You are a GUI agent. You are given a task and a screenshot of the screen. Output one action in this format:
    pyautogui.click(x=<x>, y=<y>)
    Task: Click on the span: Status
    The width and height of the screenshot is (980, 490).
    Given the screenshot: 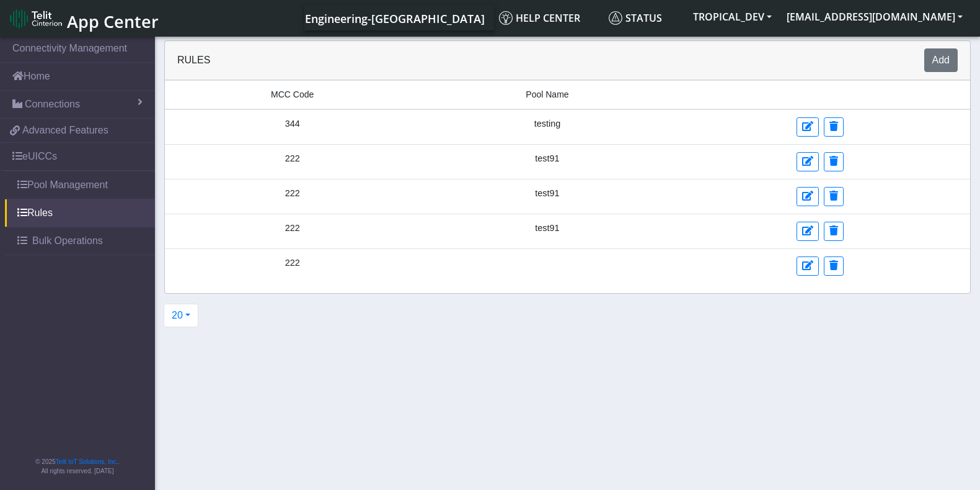 What is the action you would take?
    pyautogui.click(x=635, y=18)
    